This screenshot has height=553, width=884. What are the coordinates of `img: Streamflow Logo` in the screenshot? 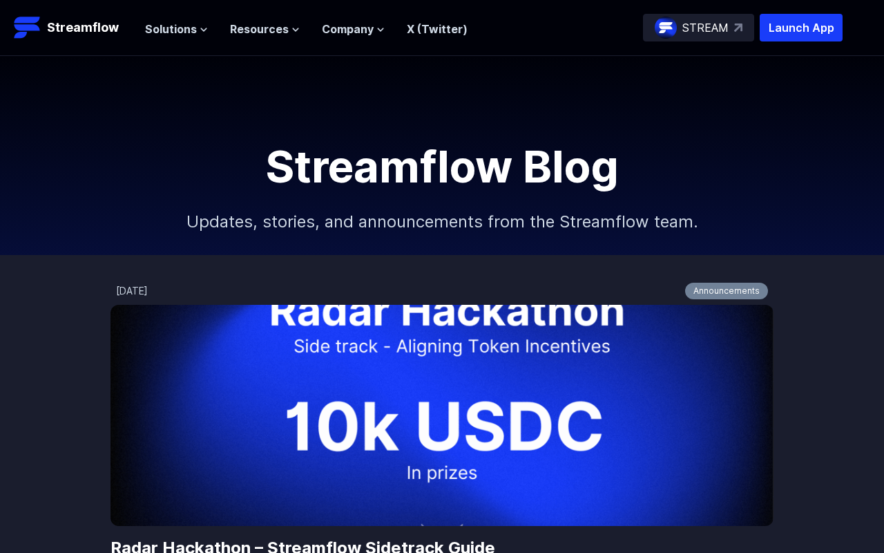 It's located at (28, 28).